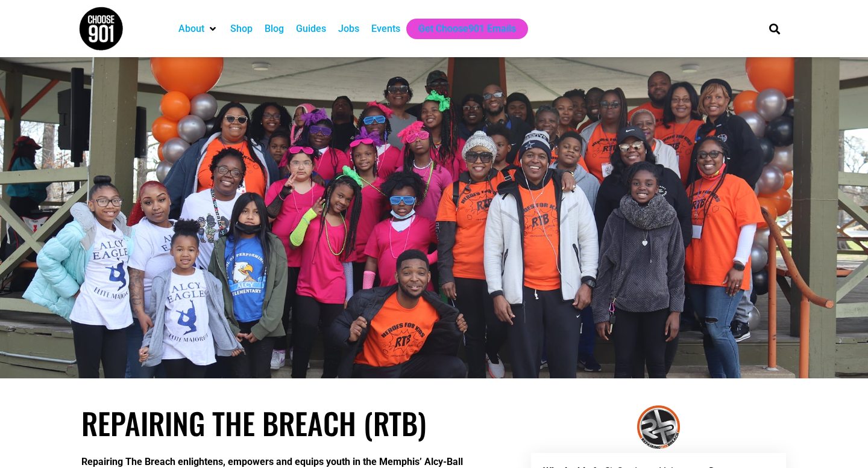  Describe the element at coordinates (191, 29) in the screenshot. I see `a: About` at that location.